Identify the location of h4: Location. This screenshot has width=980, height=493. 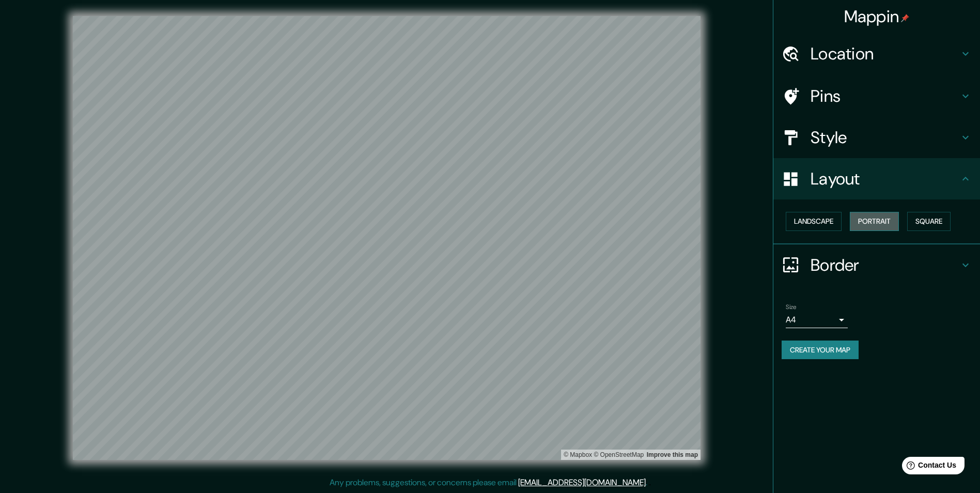
(885, 54).